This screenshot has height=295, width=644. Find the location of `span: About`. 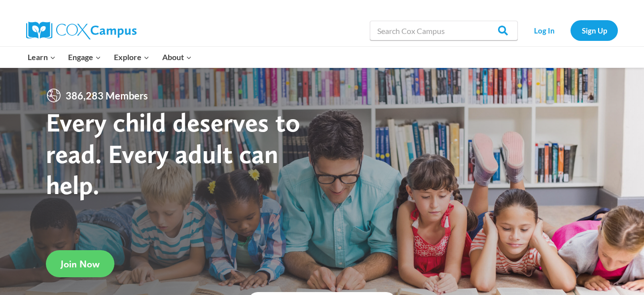

span: About is located at coordinates (177, 57).